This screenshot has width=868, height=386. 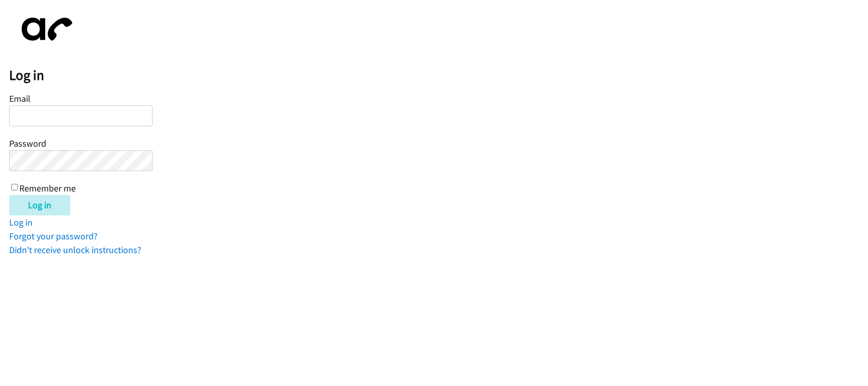 What do you see at coordinates (47, 188) in the screenshot?
I see `label: Remember me` at bounding box center [47, 188].